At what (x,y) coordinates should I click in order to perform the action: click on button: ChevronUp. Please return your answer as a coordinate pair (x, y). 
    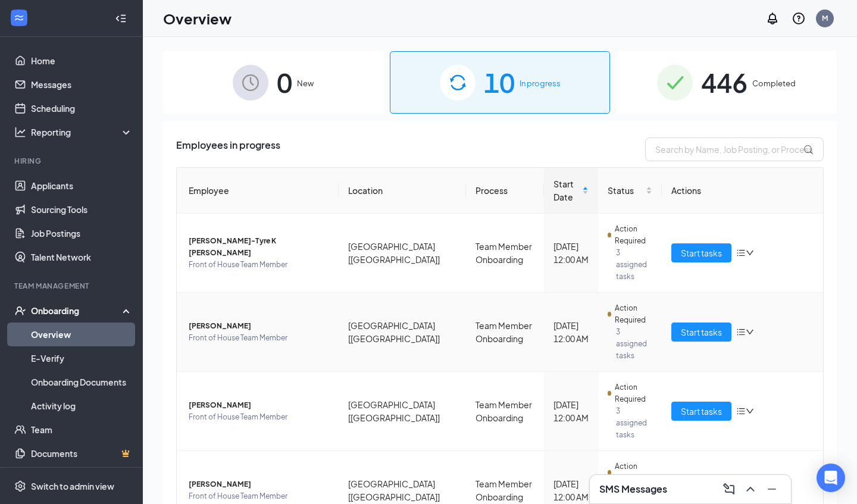
    Looking at the image, I should click on (751, 489).